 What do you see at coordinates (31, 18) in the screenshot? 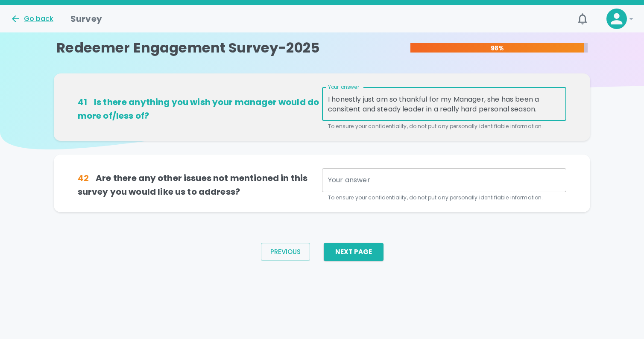
I see `button: Go back` at bounding box center [31, 18].